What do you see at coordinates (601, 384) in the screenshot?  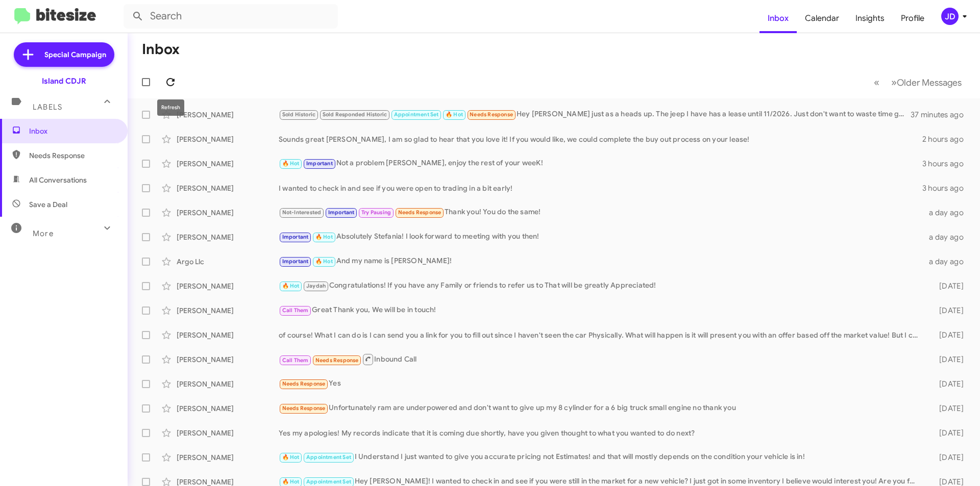 I see `div: Yes` at bounding box center [601, 384].